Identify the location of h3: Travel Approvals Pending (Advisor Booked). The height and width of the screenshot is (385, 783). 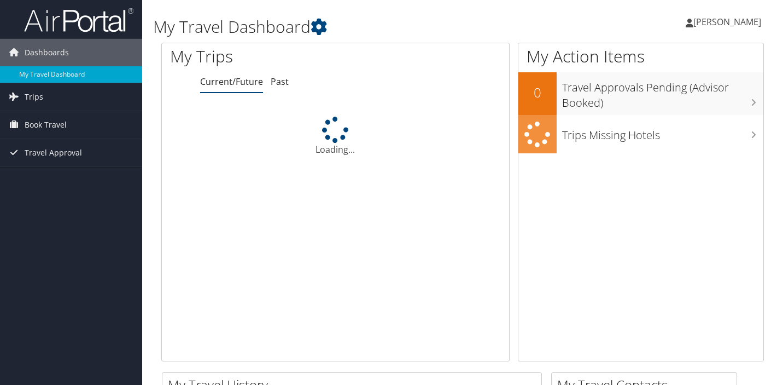
(663, 92).